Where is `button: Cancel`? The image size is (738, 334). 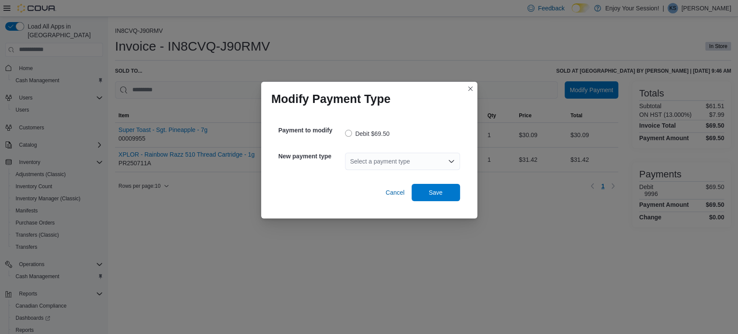 button: Cancel is located at coordinates (395, 192).